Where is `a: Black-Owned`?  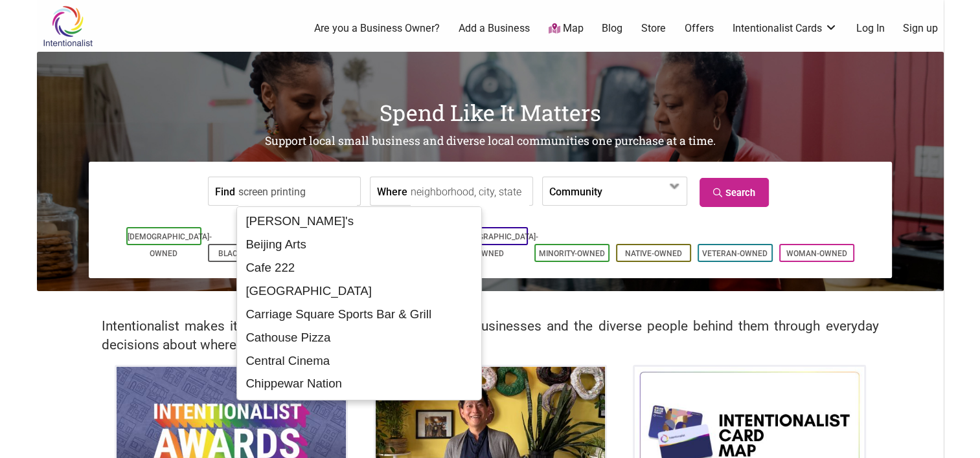
a: Black-Owned is located at coordinates (245, 253).